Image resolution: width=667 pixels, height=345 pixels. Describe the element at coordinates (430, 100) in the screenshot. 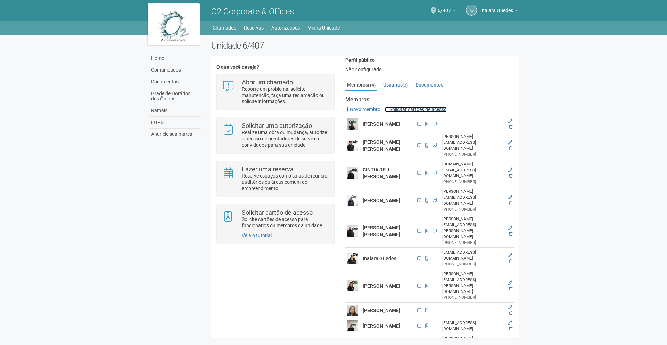

I see `strong: Membros` at that location.